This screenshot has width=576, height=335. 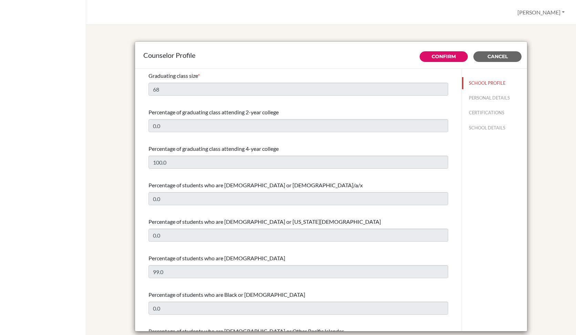 I want to click on span: Graduating class size, so click(x=173, y=75).